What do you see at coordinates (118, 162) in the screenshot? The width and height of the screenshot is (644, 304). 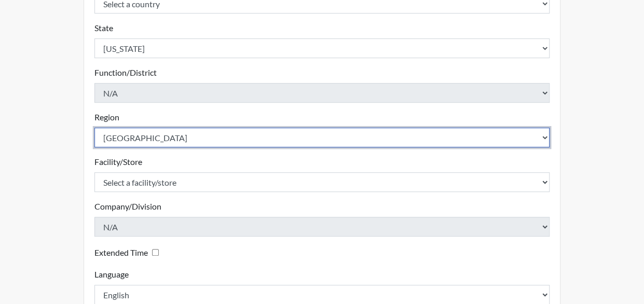 I see `label: Facility/Store` at bounding box center [118, 162].